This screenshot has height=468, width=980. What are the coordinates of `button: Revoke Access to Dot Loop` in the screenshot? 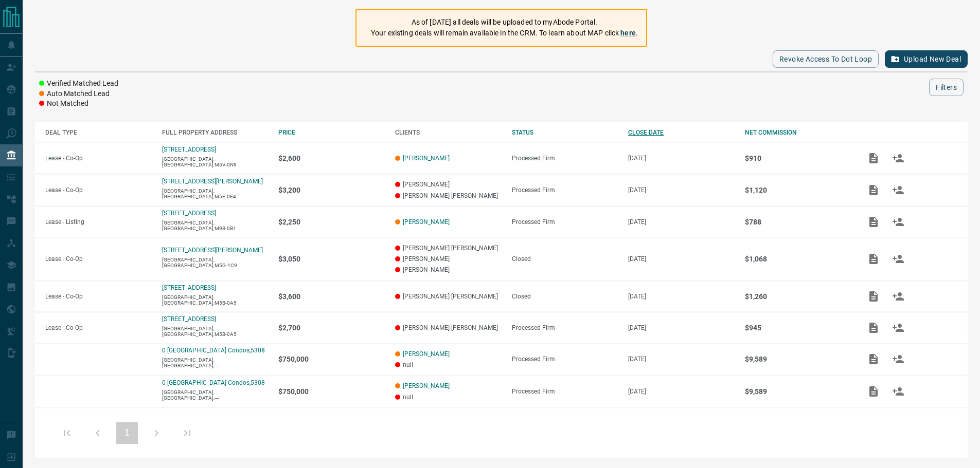 It's located at (826, 59).